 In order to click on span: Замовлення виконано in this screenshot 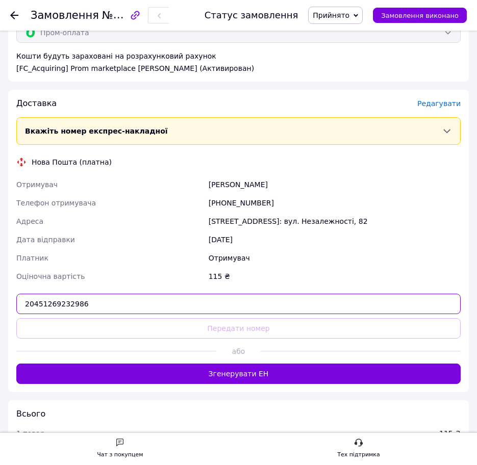, I will do `click(420, 15)`.